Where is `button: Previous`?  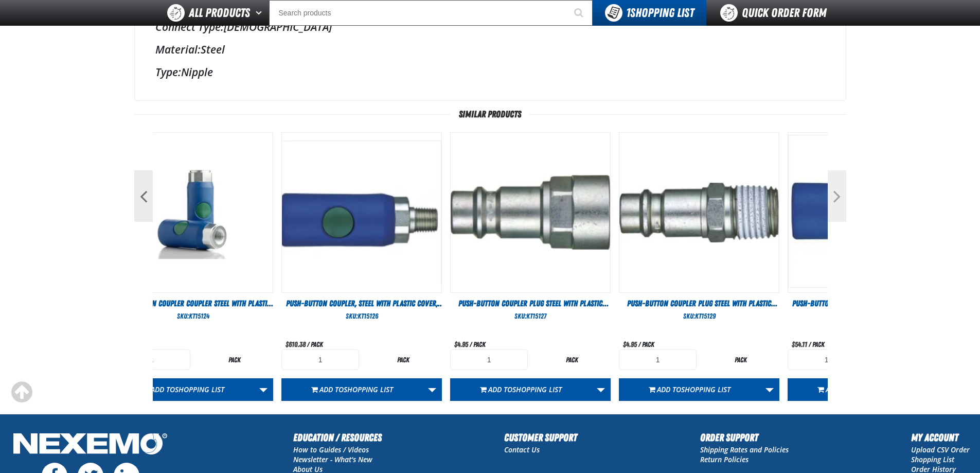 button: Previous is located at coordinates (143, 196).